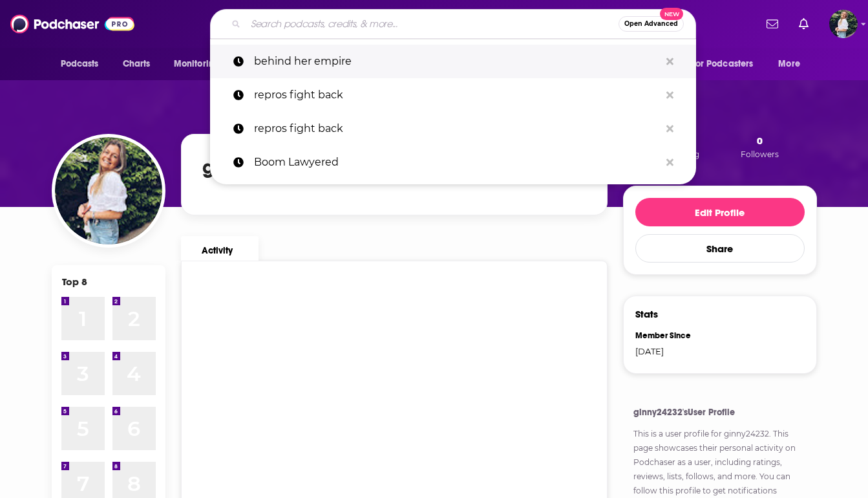  Describe the element at coordinates (843, 24) in the screenshot. I see `button: Show profile menu` at that location.